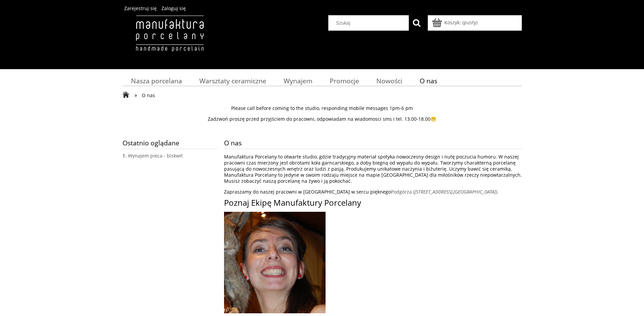 The image size is (644, 316). I want to click on p: Please call before coming to the studio, responding mobile messages 1pm-6 pm, so click(322, 108).